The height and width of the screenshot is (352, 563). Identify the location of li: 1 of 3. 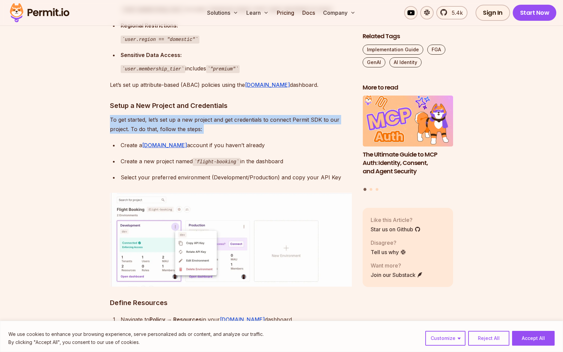
(408, 140).